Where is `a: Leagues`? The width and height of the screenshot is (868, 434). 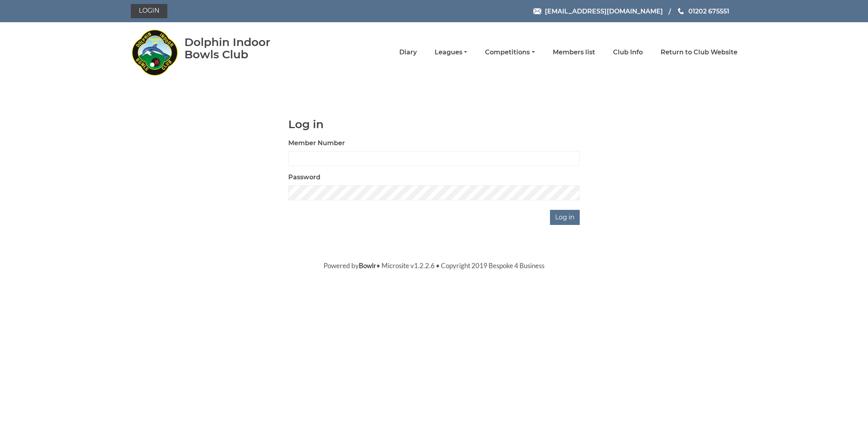
a: Leagues is located at coordinates (451, 53).